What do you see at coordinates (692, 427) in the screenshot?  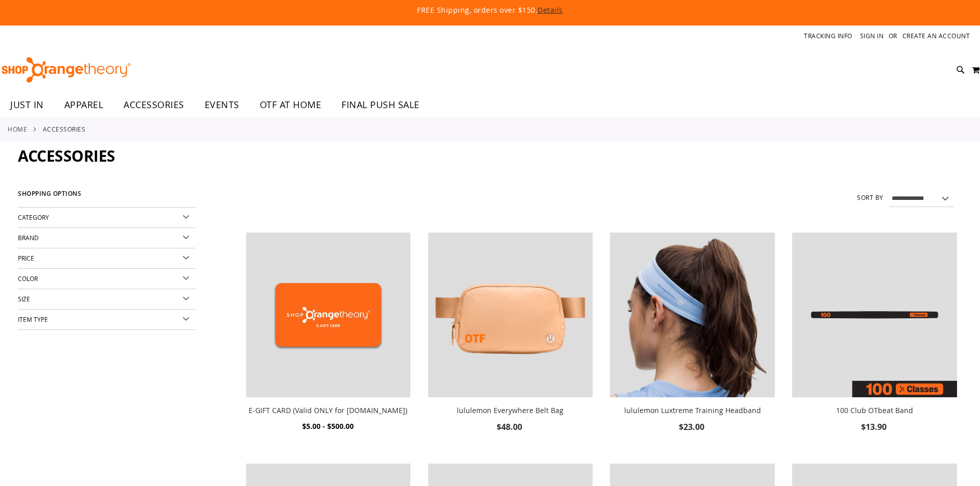 I see `span: $23.00` at bounding box center [692, 427].